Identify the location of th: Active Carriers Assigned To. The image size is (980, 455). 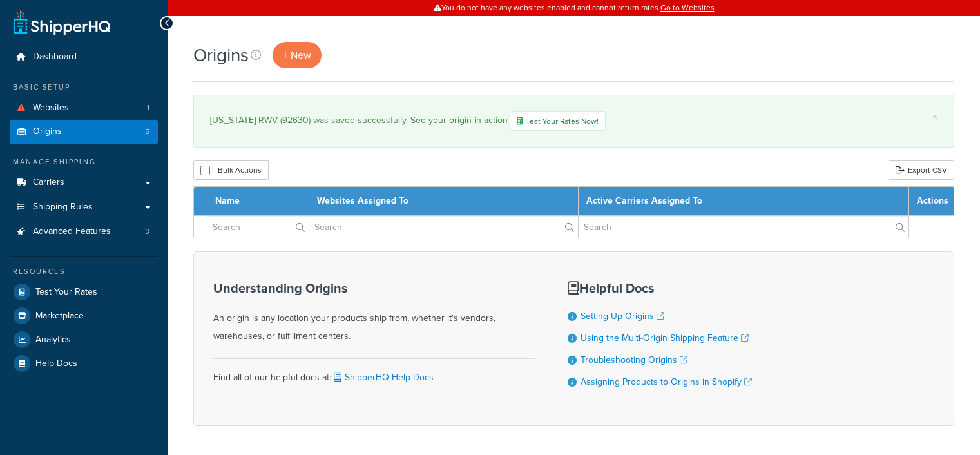
(743, 201).